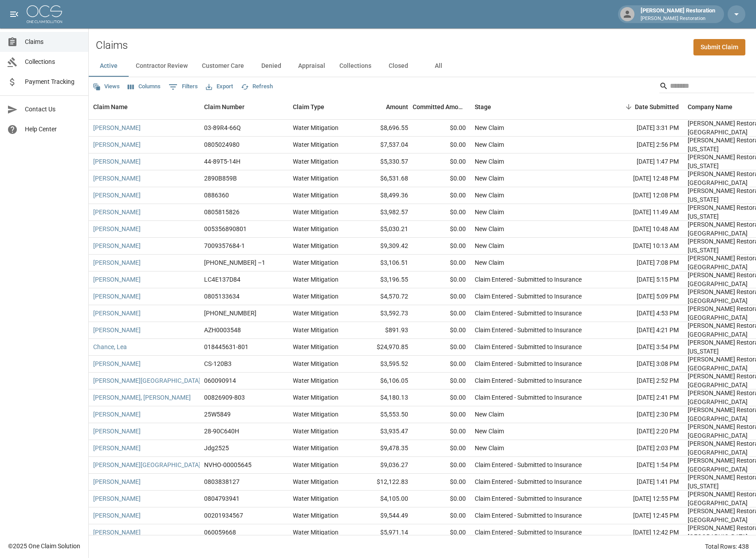 This screenshot has height=558, width=756. I want to click on div: $9,036.27, so click(384, 466).